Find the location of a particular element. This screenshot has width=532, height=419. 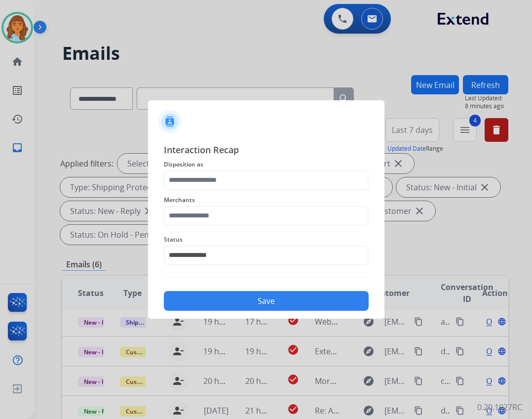

span: Merchants is located at coordinates (266, 200).